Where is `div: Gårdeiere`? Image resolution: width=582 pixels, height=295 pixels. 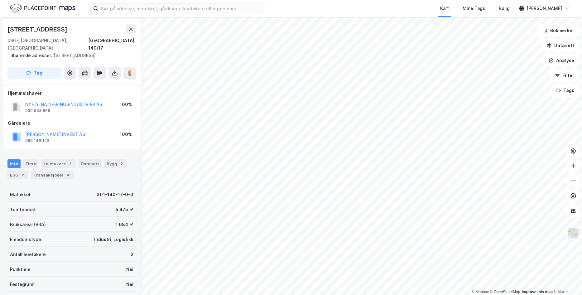 div: Gårdeiere is located at coordinates (72, 123).